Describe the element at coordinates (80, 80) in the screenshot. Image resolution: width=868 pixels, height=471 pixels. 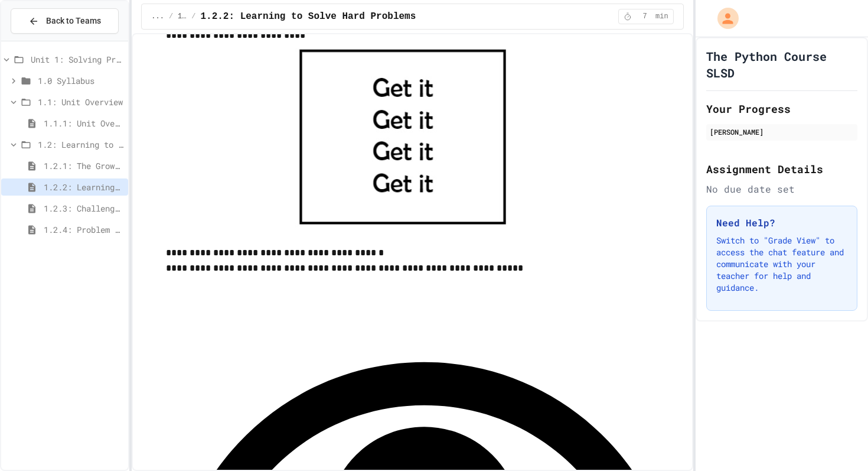
I see `span: 1.0 Syllabus` at that location.